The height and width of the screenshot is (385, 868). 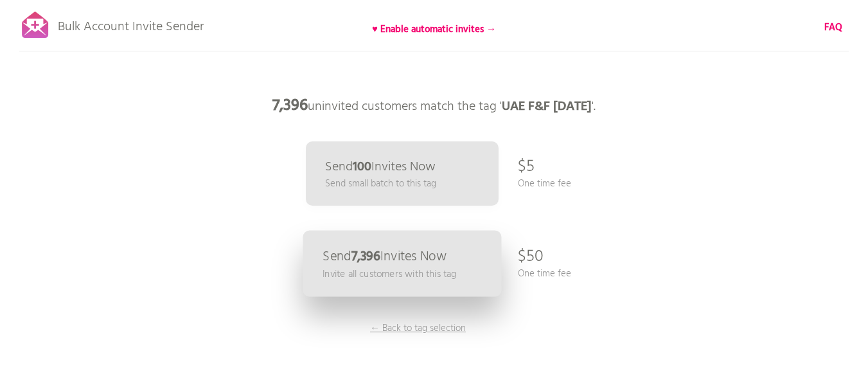 I want to click on a: Send100Invites Now Send small batch to this tag, so click(x=402, y=173).